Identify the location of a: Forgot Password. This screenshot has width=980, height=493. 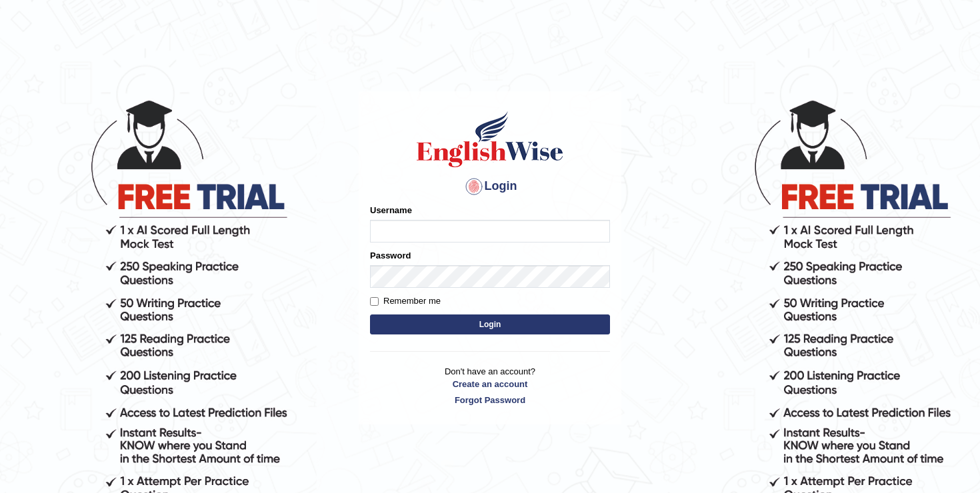
(490, 400).